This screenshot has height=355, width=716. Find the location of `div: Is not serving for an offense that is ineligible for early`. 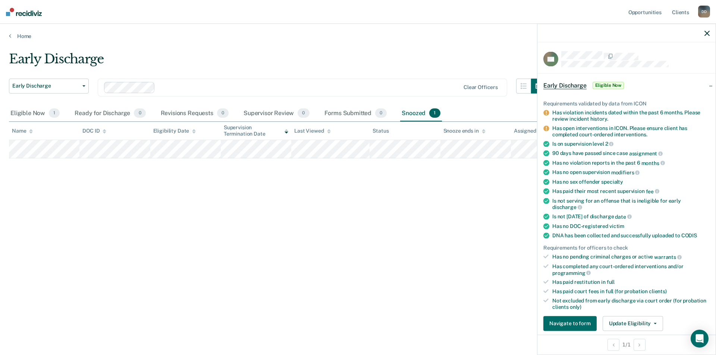

div: Is not serving for an offense that is ineligible for early is located at coordinates (631, 204).